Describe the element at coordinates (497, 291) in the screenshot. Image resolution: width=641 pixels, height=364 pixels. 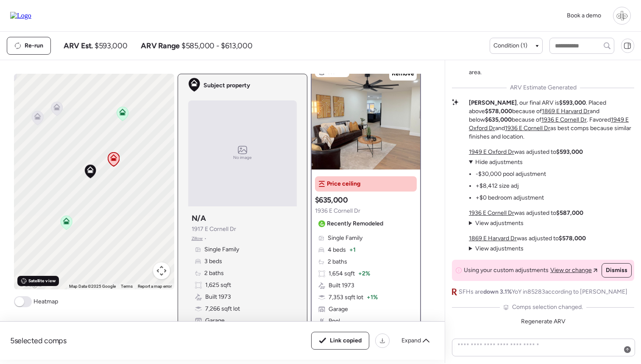
I see `span: down 3.1%` at that location.